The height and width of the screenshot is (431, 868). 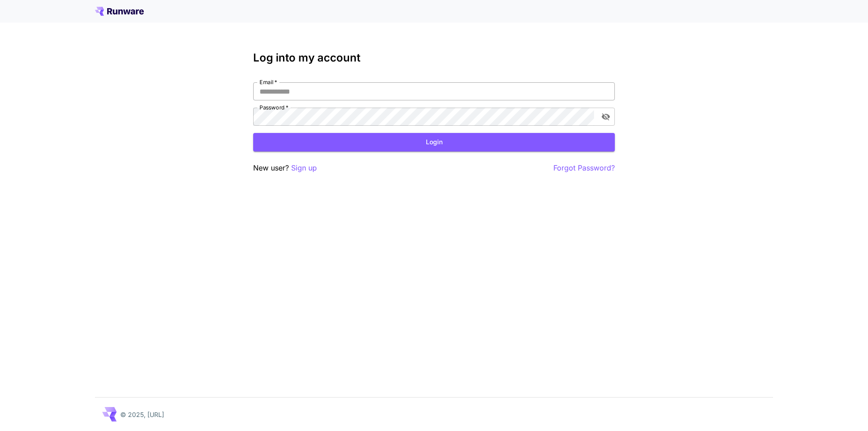 I want to click on label: Email, so click(x=268, y=82).